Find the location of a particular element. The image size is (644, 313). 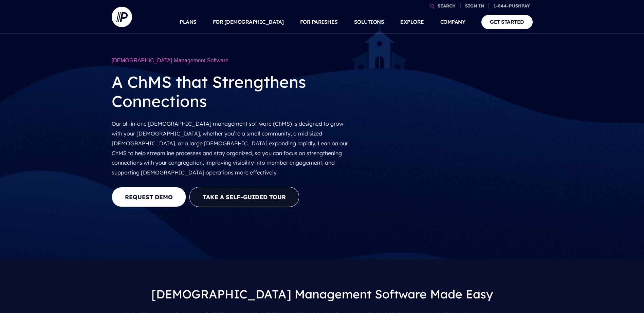

button: Take a Self-guided Tour is located at coordinates (244, 197).